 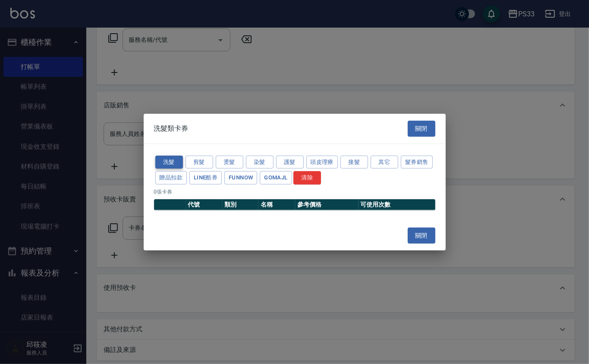 I want to click on button: 清除, so click(x=307, y=177).